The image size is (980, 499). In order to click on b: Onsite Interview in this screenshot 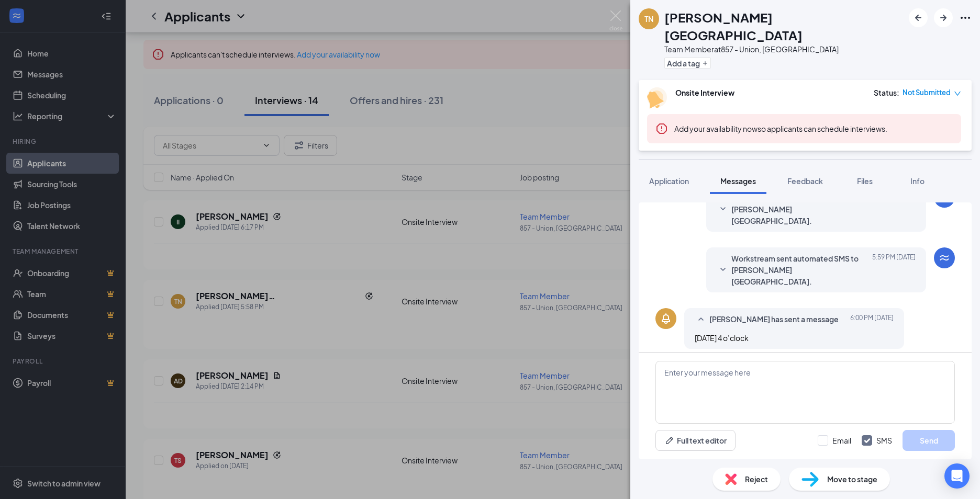, I will do `click(705, 92)`.